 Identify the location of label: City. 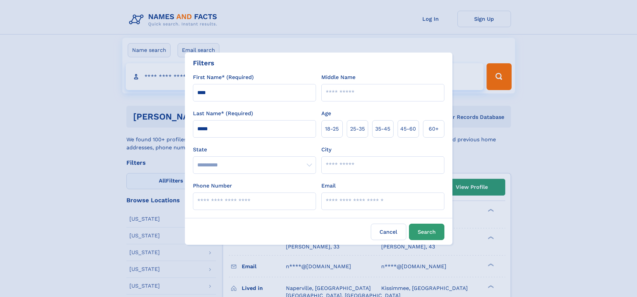
(327, 150).